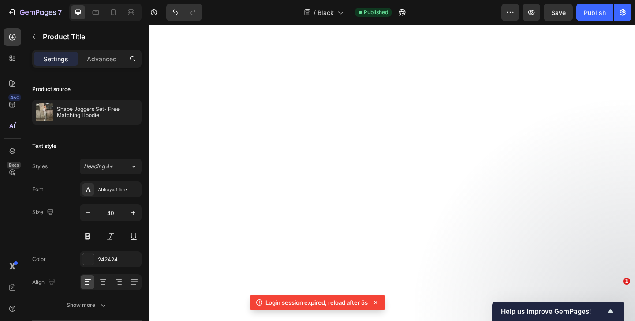 The height and width of the screenshot is (321, 635). Describe the element at coordinates (98, 166) in the screenshot. I see `span: Heading 4*` at that location.